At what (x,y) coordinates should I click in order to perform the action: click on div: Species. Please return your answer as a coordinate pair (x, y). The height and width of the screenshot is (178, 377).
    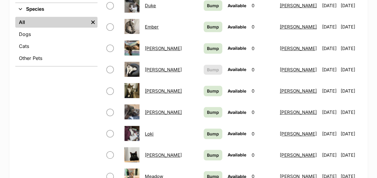
    Looking at the image, I should click on (56, 41).